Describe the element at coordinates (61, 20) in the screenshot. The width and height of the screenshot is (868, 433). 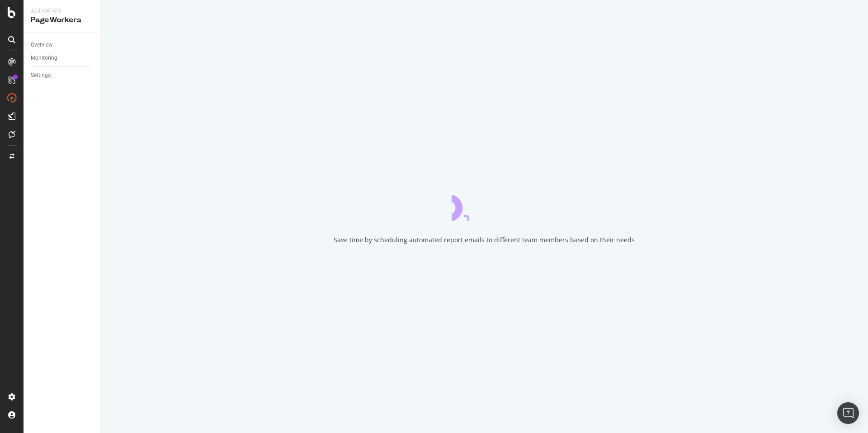
I see `div: PageWorkers` at that location.